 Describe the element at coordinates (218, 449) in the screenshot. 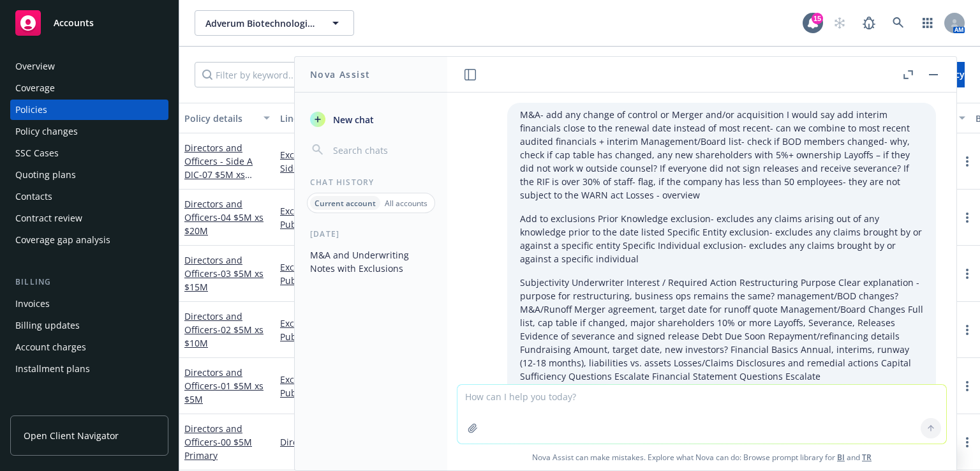

I see `span: - 00 $5M Primary` at that location.